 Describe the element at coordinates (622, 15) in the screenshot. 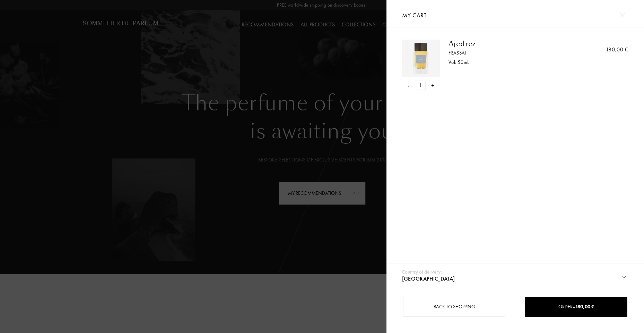

I see `img: cross.svg` at that location.